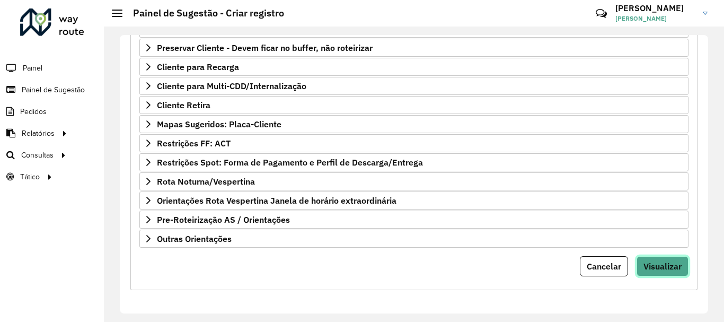 The height and width of the screenshot is (322, 724). I want to click on a: Cliente para Recarga, so click(414, 67).